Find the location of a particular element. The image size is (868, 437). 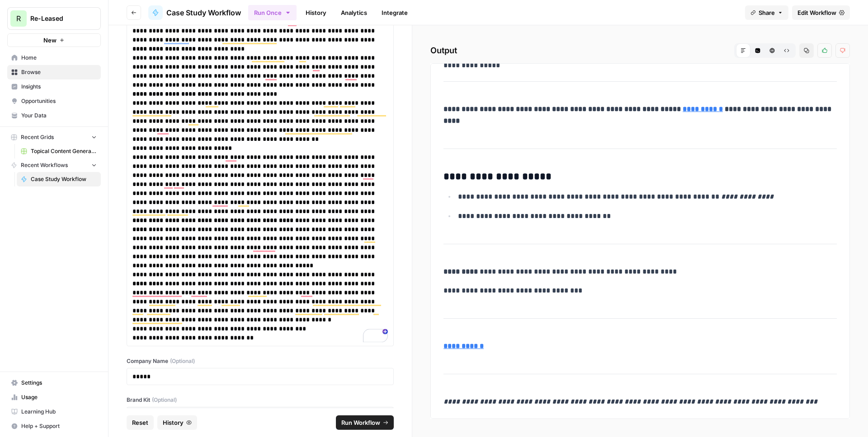

button: Recent Grids is located at coordinates (54, 137).